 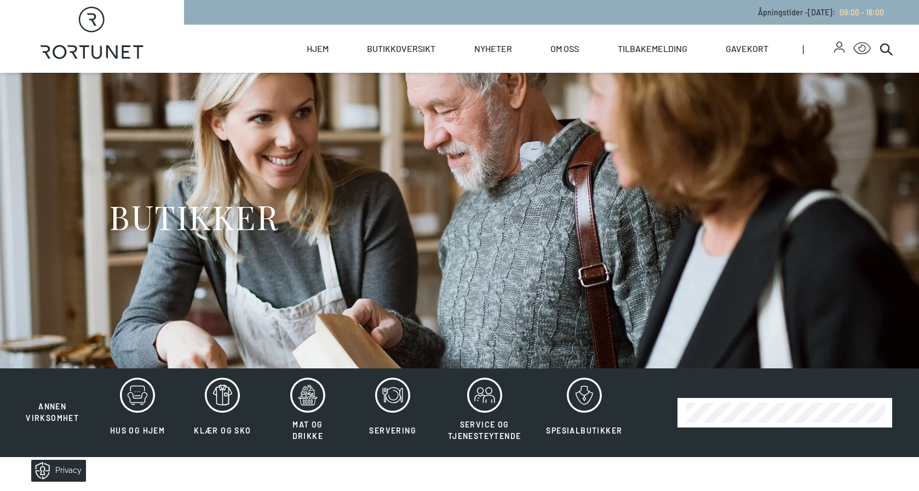 What do you see at coordinates (493, 49) in the screenshot?
I see `a: Nyheter` at bounding box center [493, 49].